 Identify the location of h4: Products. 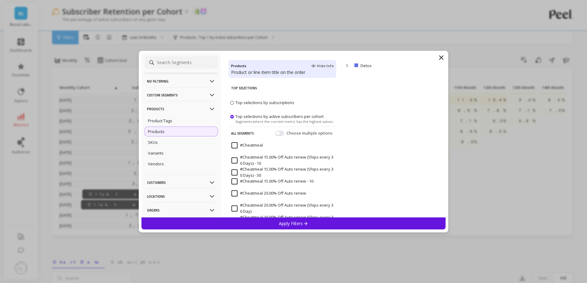
(238, 66).